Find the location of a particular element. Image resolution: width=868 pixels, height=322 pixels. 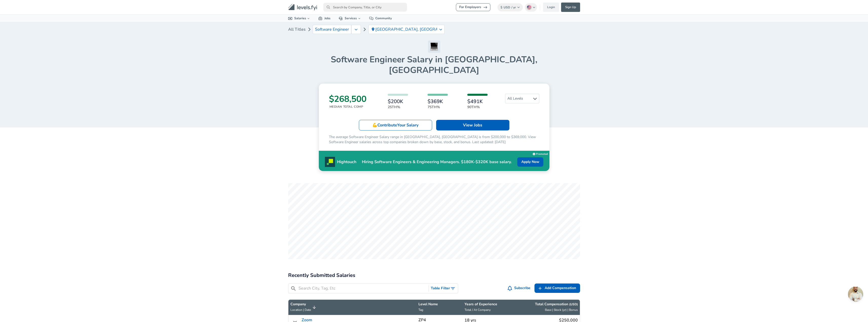

h6: $369K is located at coordinates (438, 102).